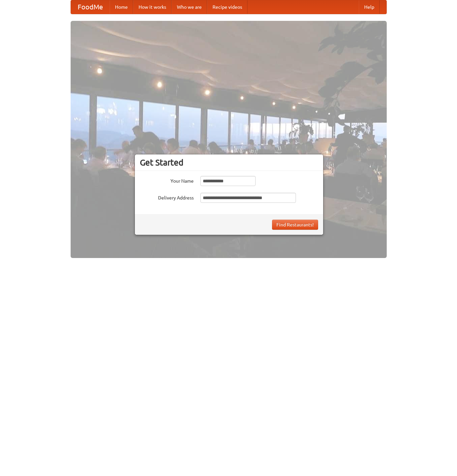 Image resolution: width=457 pixels, height=476 pixels. What do you see at coordinates (369, 7) in the screenshot?
I see `a: Help` at bounding box center [369, 7].